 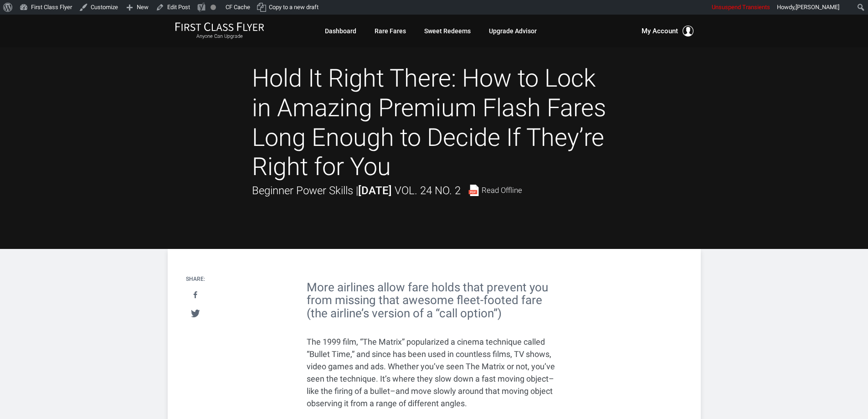 I want to click on a: Sweet Redeems, so click(x=448, y=31).